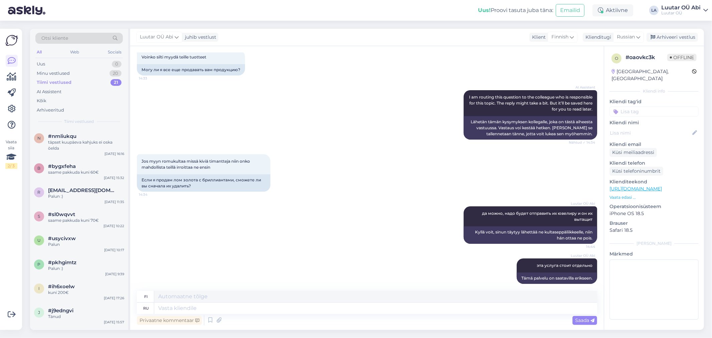  What do you see at coordinates (672, 37) in the screenshot?
I see `div: Arhiveeri vestlus` at bounding box center [672, 37].